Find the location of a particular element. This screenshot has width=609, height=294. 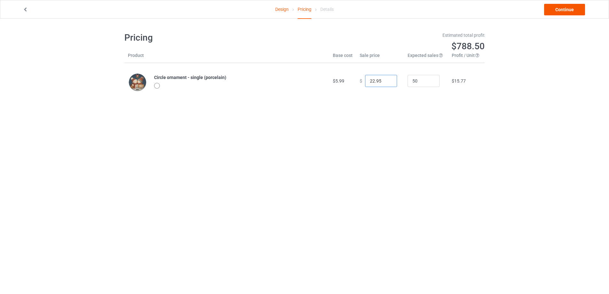

span: $788.50 is located at coordinates (468, 46).